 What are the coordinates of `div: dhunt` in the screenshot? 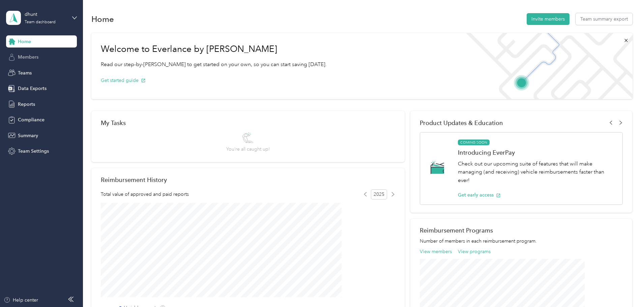 It's located at (46, 14).